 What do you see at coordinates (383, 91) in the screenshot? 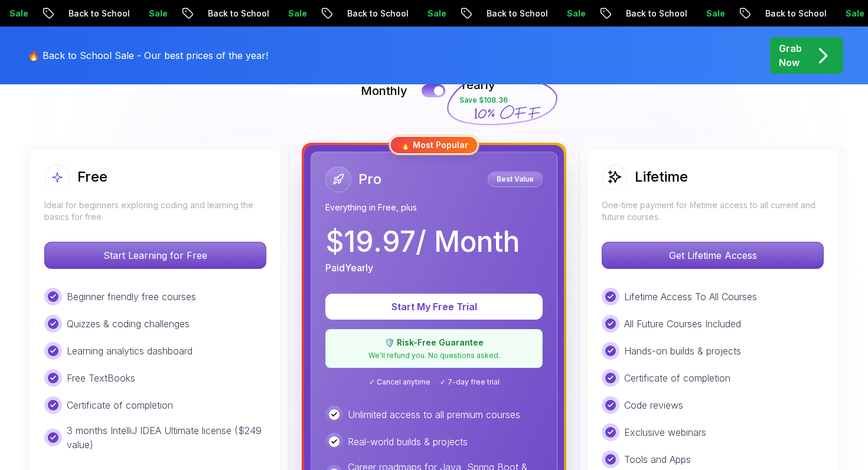
I see `p: Monthly` at bounding box center [383, 91].